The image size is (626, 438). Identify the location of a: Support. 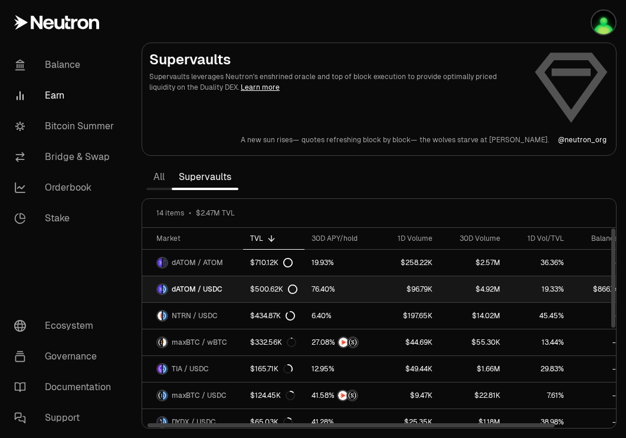
(66, 418).